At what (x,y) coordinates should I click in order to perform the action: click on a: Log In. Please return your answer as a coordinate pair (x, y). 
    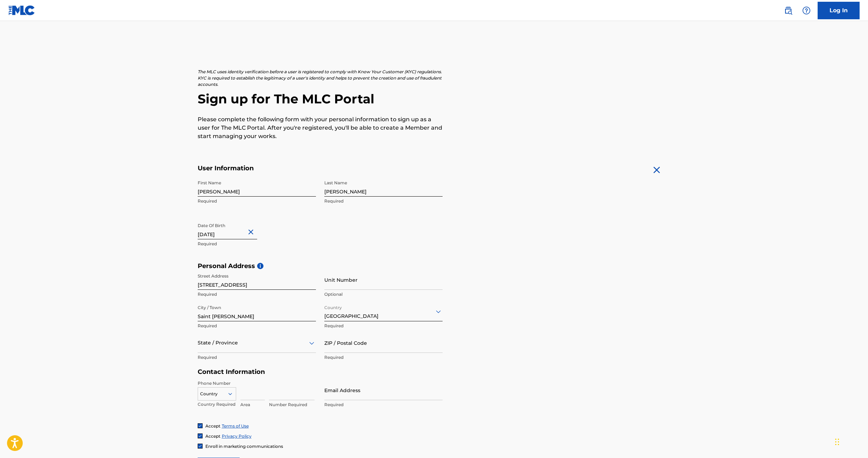
    Looking at the image, I should click on (839, 10).